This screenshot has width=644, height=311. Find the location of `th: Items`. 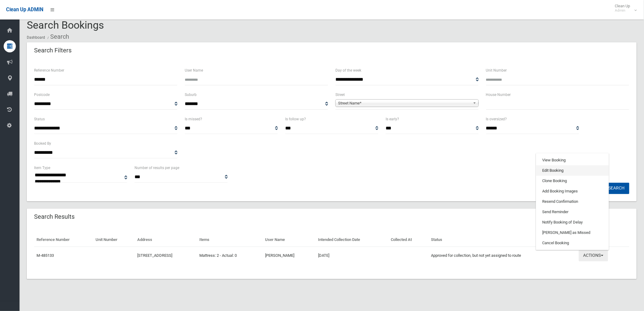

th: Items is located at coordinates (230, 240).